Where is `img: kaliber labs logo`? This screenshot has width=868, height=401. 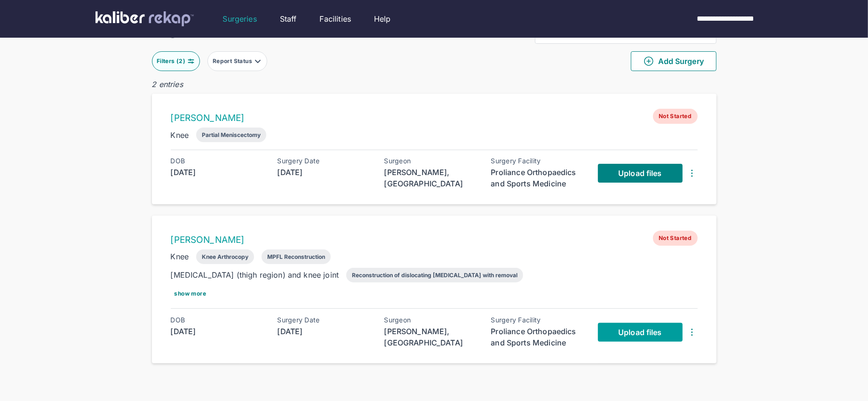 img: kaliber labs logo is located at coordinates (144, 19).